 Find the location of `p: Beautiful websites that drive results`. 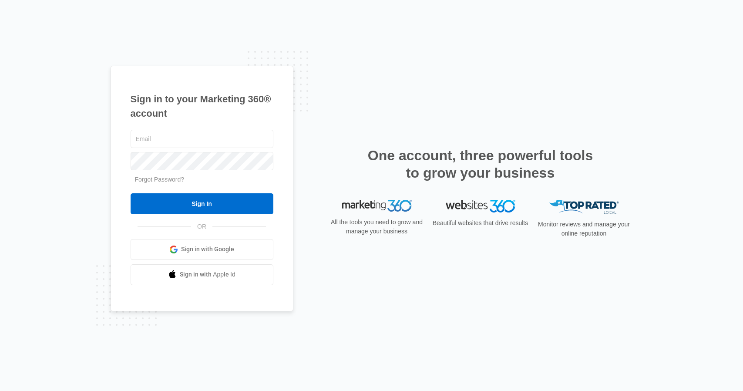

p: Beautiful websites that drive results is located at coordinates (481, 223).